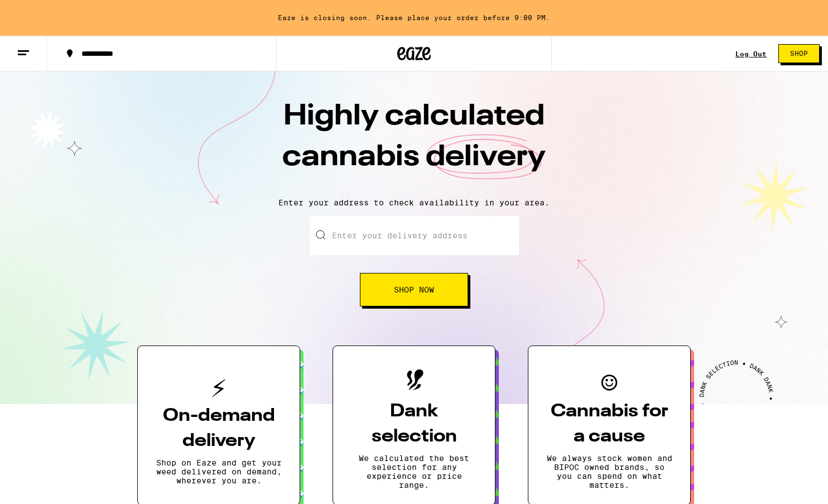 The image size is (828, 504). I want to click on p: Shop on Eaze and get your weed delivered on demand, wherever you are., so click(219, 471).